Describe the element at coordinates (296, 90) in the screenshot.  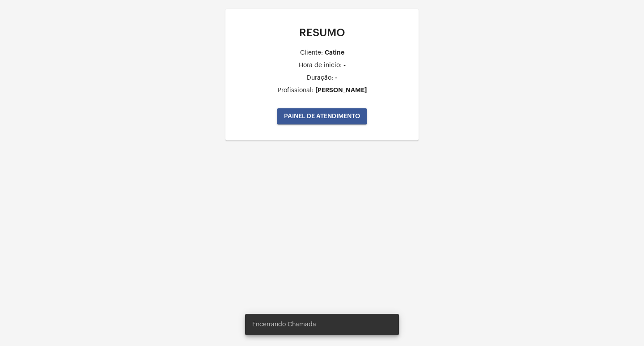
I see `div: Profissional:` at that location.